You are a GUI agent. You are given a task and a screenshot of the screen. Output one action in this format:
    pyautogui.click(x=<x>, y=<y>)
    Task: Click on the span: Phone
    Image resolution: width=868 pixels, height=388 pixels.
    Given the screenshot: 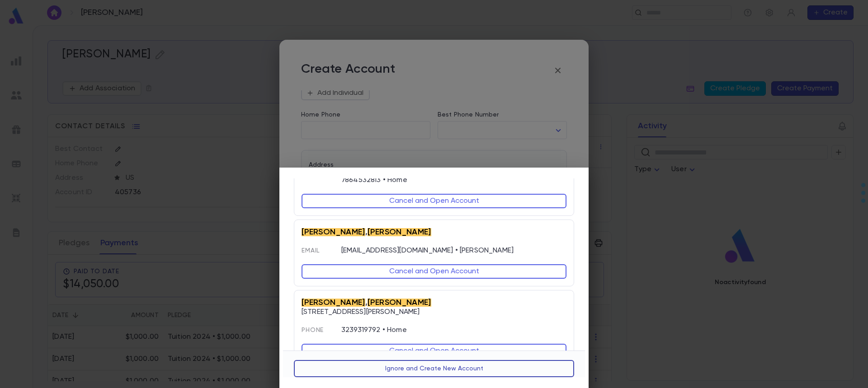 What is the action you would take?
    pyautogui.click(x=318, y=330)
    